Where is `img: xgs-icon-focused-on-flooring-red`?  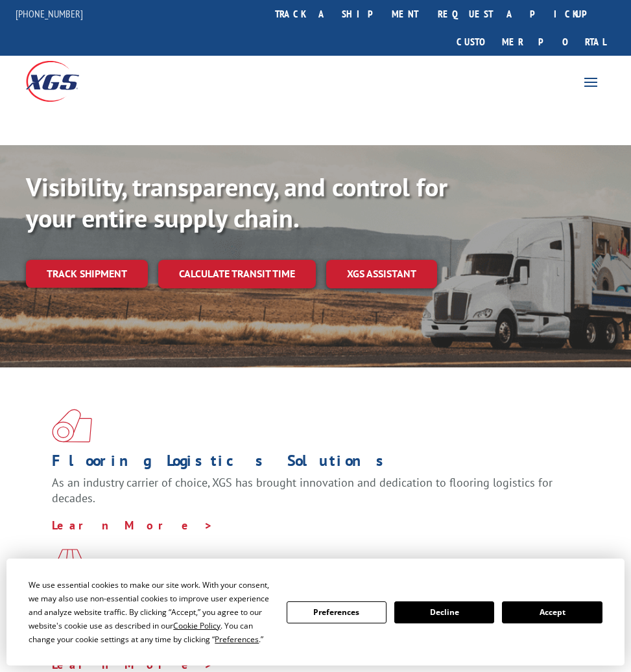 img: xgs-icon-focused-on-flooring-red is located at coordinates (67, 566).